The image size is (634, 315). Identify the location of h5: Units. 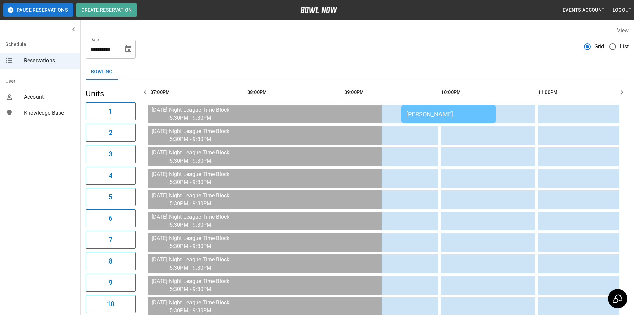
(111, 94).